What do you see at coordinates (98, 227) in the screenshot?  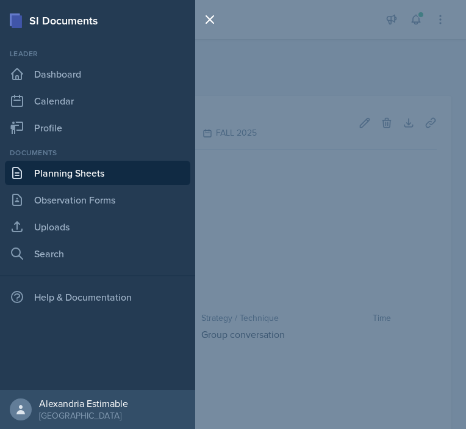 I see `a: Uploads` at bounding box center [98, 227].